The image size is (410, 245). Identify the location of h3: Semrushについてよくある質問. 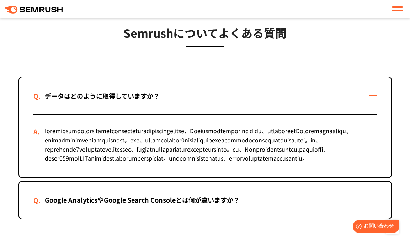
(205, 33).